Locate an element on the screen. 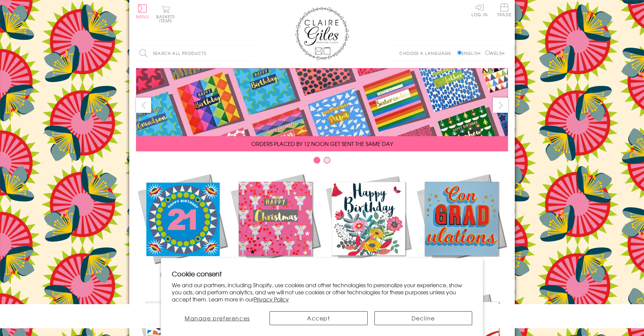 This screenshot has height=336, width=644. p: Choose a language: is located at coordinates (428, 53).